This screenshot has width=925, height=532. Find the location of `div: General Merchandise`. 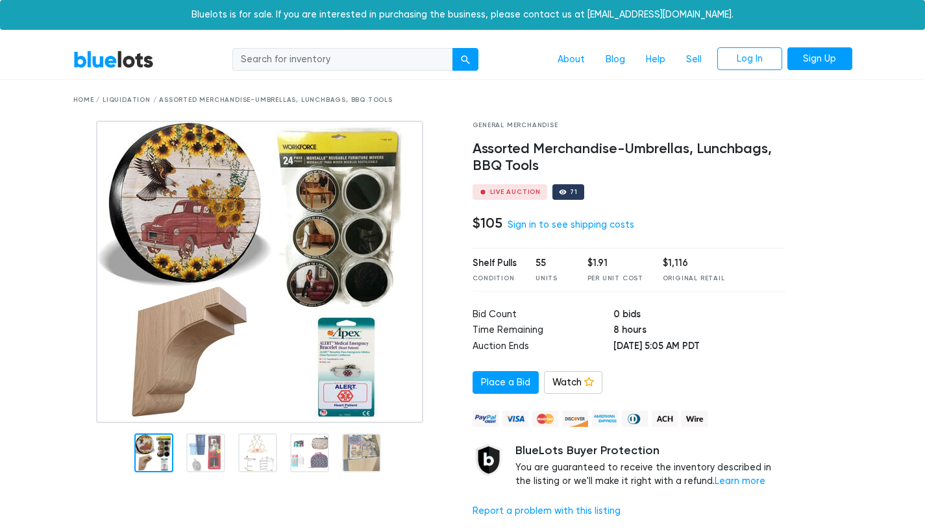

div: General Merchandise is located at coordinates (629, 125).